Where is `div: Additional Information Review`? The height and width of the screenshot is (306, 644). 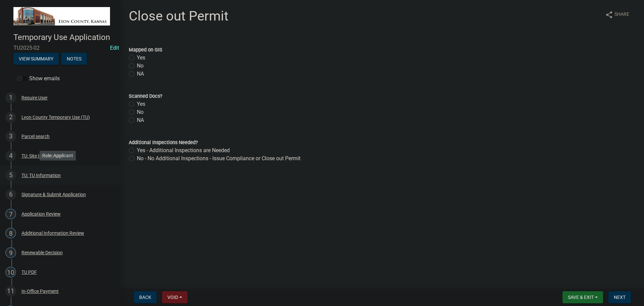 div: Additional Information Review is located at coordinates (53, 233).